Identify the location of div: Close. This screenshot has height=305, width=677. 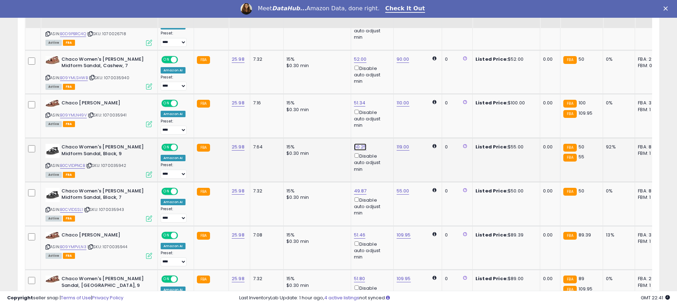
(667, 9).